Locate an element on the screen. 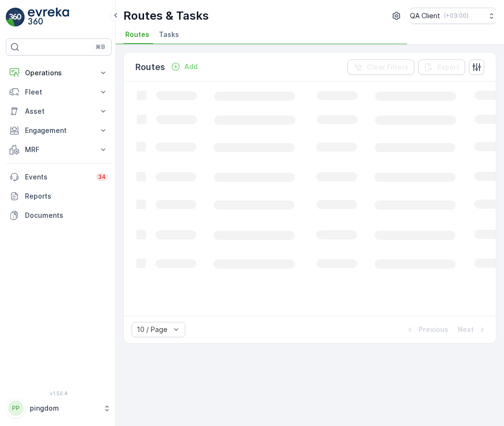 The height and width of the screenshot is (426, 504). button: Add is located at coordinates (184, 67).